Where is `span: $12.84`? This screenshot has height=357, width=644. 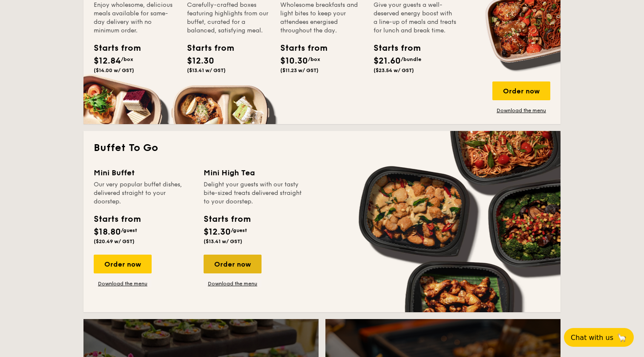 span: $12.84 is located at coordinates (107, 61).